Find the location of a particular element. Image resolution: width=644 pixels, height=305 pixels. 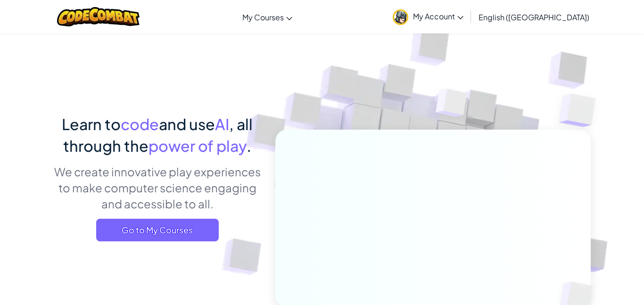

span: AI is located at coordinates (222, 124).